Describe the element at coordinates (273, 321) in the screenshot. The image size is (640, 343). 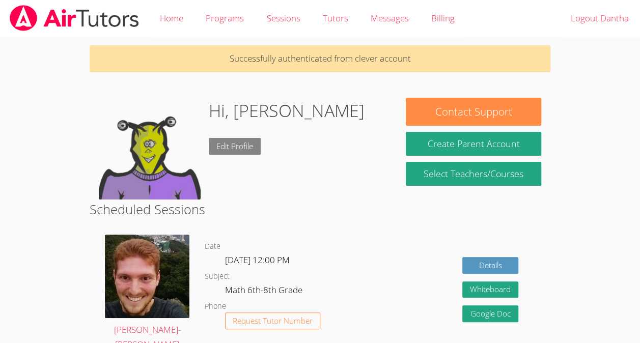
I see `span: Request Tutor Number` at that location.